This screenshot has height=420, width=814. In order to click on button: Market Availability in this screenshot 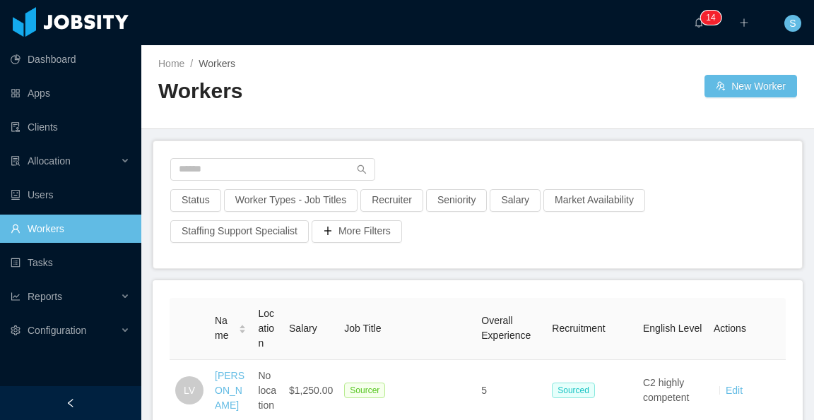, I will do `click(594, 201)`.